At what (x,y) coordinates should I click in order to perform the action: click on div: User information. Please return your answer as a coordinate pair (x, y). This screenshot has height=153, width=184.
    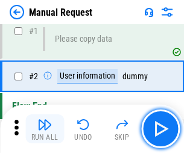
    Looking at the image, I should click on (88, 76).